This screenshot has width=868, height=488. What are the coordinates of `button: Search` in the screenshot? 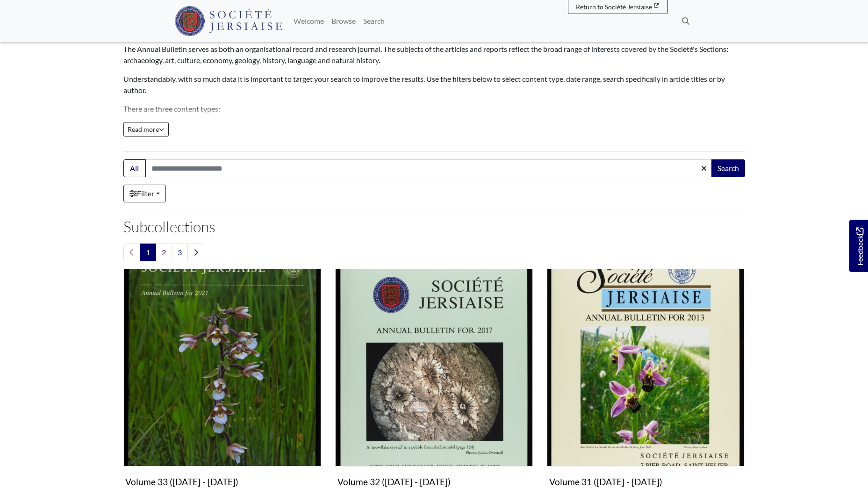 It's located at (728, 168).